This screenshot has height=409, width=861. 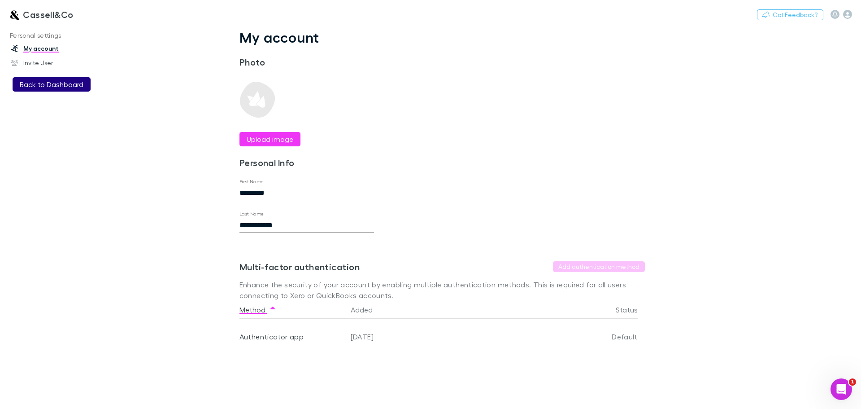 I want to click on label: Last Name, so click(x=252, y=214).